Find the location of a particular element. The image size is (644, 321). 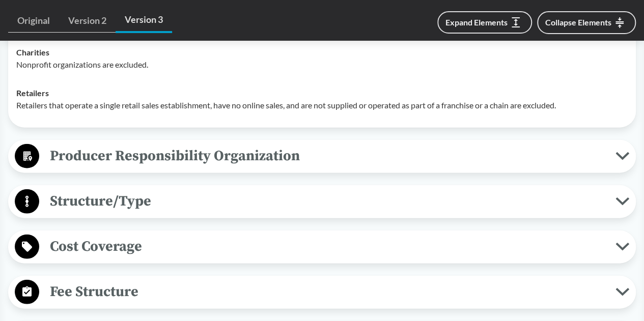

span: Structure/Type is located at coordinates (328, 201).